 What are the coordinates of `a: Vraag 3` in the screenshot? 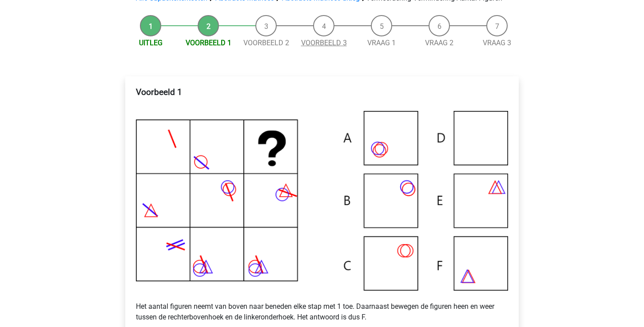 It's located at (497, 43).